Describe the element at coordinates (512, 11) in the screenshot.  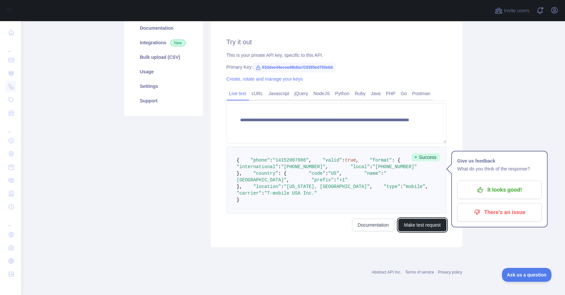
I see `button: Invite users` at that location.